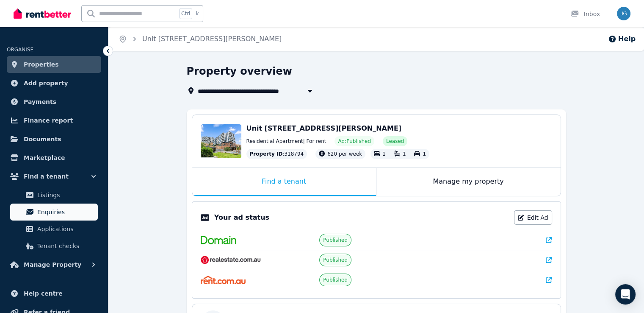 This screenshot has width=644, height=313. I want to click on a: Enquiries, so click(54, 212).